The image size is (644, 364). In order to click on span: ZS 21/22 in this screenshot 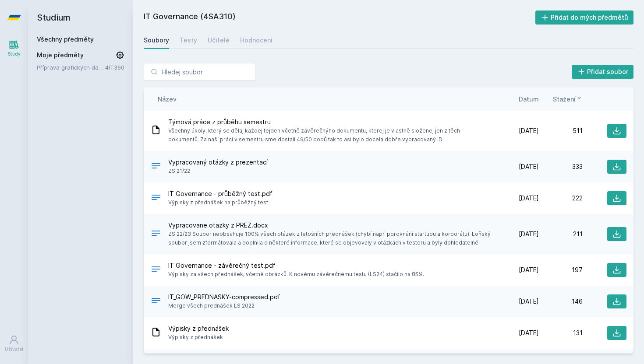, I will do `click(218, 171)`.